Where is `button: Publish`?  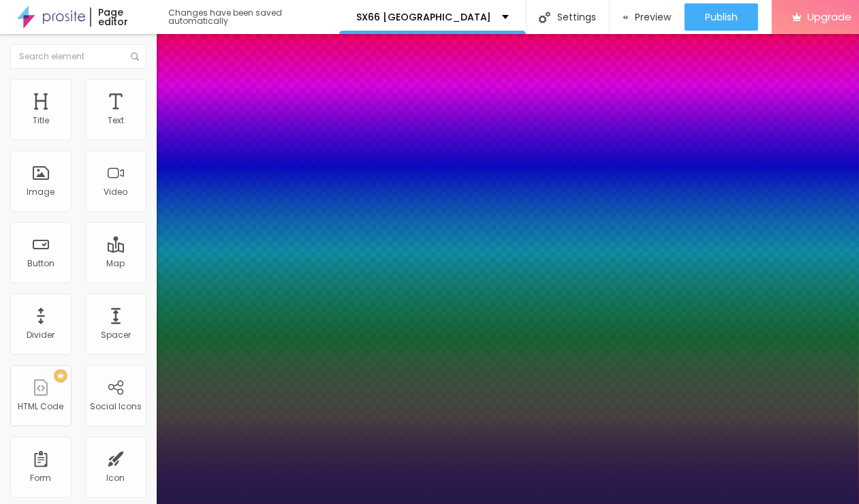 button: Publish is located at coordinates (721, 17).